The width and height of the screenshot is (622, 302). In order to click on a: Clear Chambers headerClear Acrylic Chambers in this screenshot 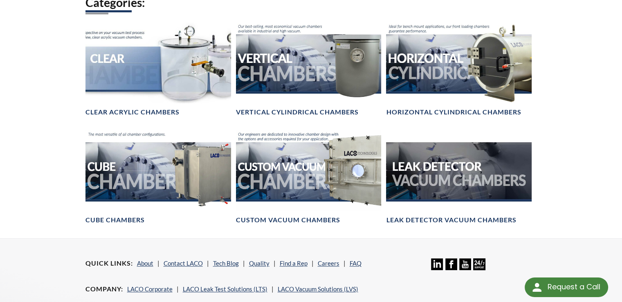, I will do `click(158, 70)`.